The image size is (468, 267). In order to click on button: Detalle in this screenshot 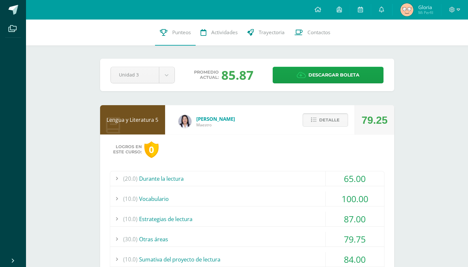, I will do `click(325, 120)`.